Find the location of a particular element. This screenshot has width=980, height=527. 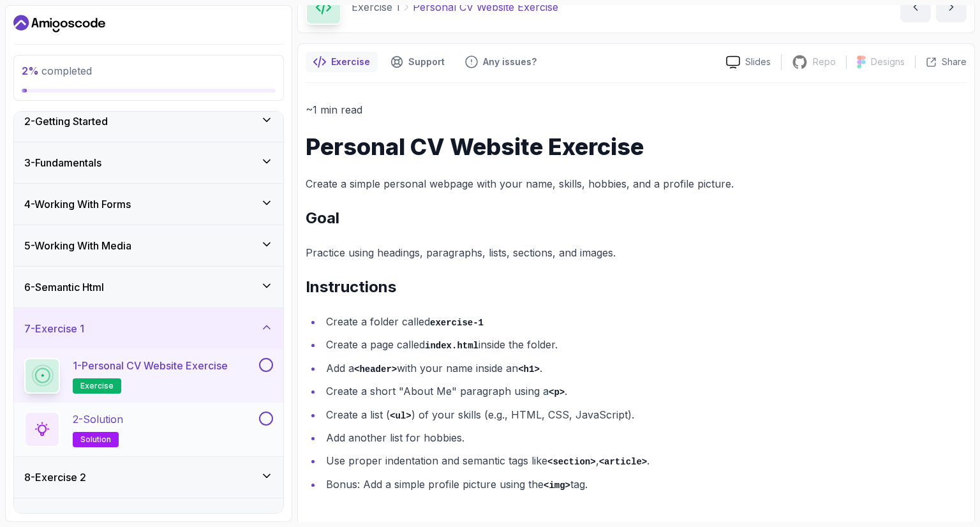

button: 5-Working With Media is located at coordinates (148, 246).